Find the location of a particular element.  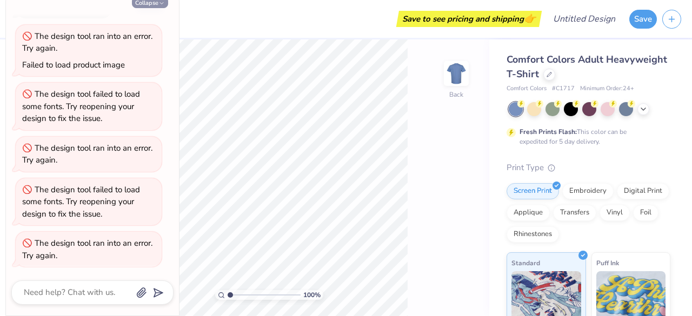

div: Back is located at coordinates (456, 95).